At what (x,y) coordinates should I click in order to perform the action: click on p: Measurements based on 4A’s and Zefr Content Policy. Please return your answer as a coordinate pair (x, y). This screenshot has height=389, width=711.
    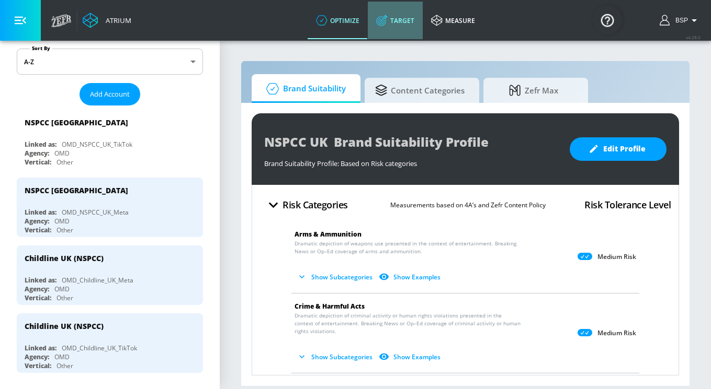
    Looking at the image, I should click on (467, 205).